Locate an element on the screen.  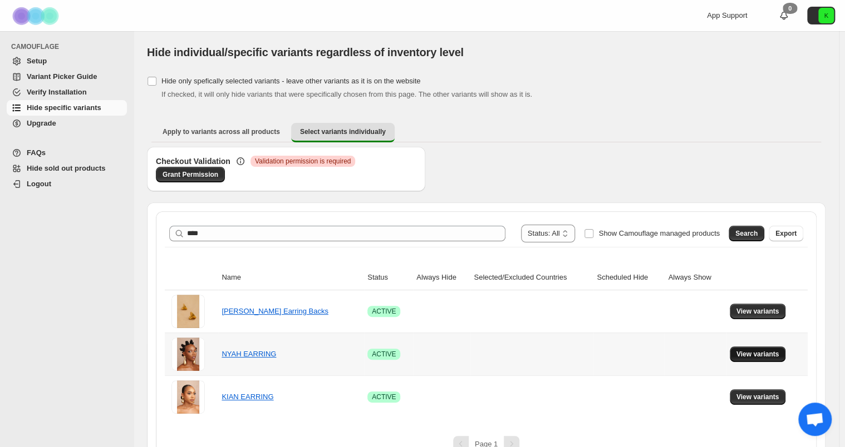
a: 0 is located at coordinates (784, 16).